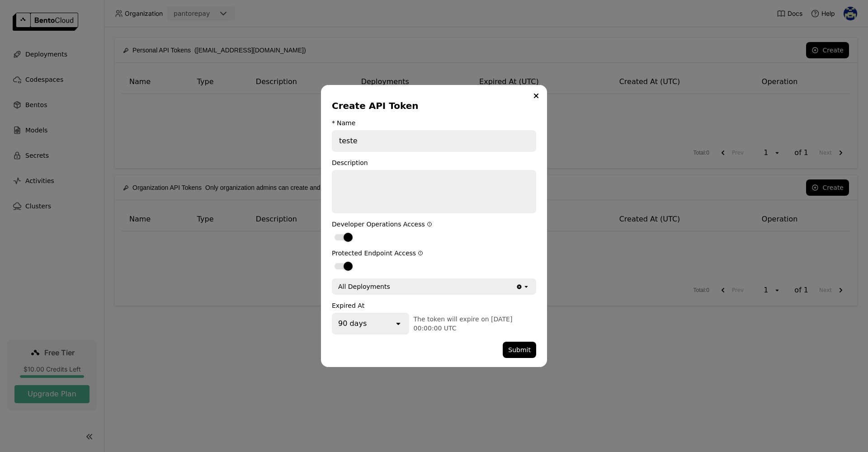 Image resolution: width=868 pixels, height=452 pixels. Describe the element at coordinates (391, 286) in the screenshot. I see `input: Selected All Deployments.` at that location.